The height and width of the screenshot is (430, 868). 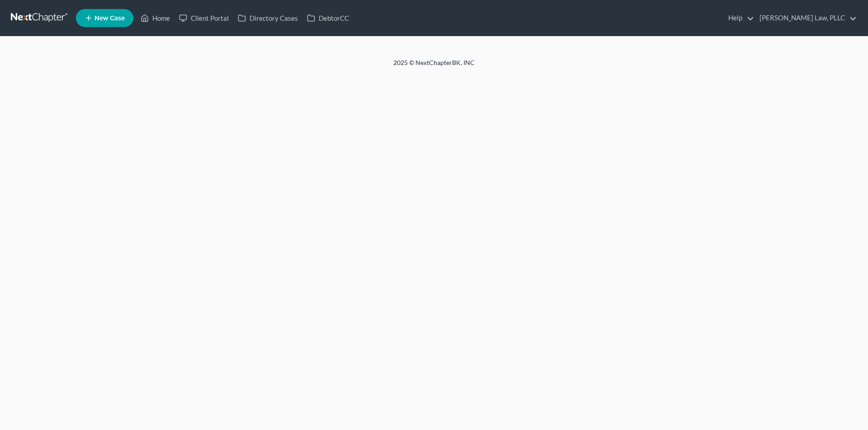 I want to click on a: Client Portal, so click(x=204, y=18).